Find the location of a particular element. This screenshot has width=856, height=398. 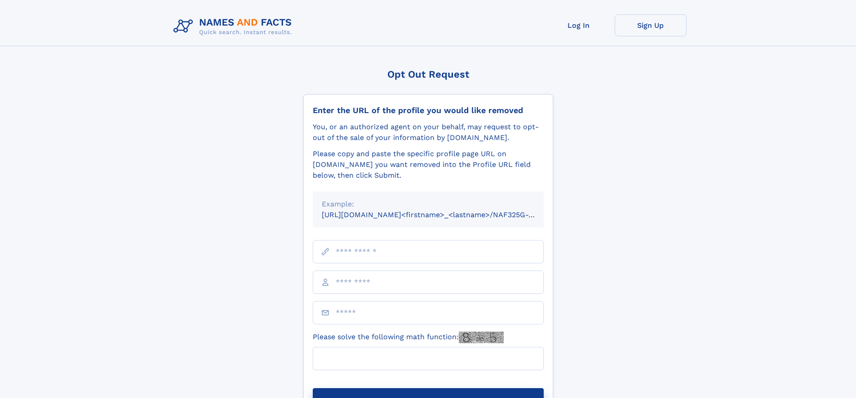

div: Opt Out Request is located at coordinates (428, 74).